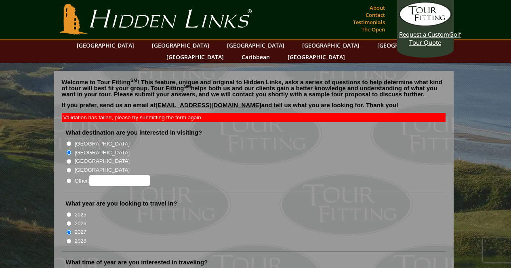 This screenshot has width=511, height=268. What do you see at coordinates (119, 181) in the screenshot?
I see `input: Other:` at bounding box center [119, 181].